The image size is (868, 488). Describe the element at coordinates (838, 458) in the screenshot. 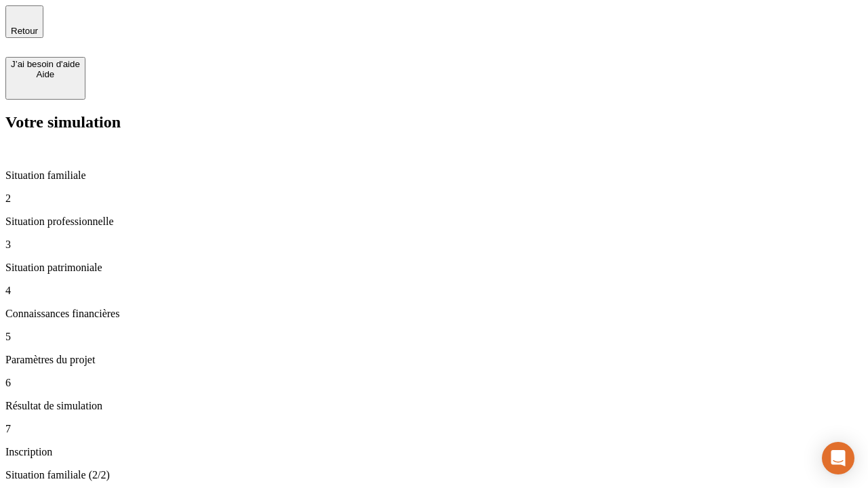

I see `div: Open Intercom Messenger` at that location.